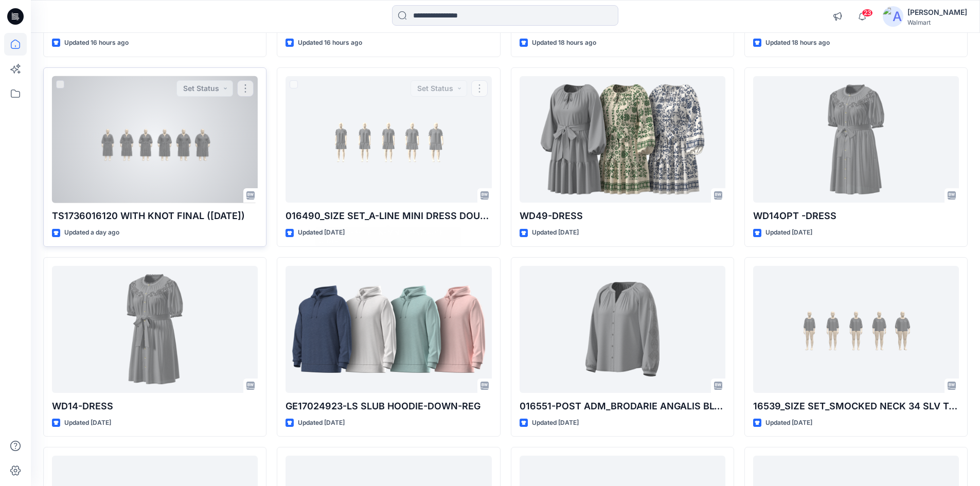 Image resolution: width=980 pixels, height=486 pixels. Describe the element at coordinates (856, 407) in the screenshot. I see `p: 16539_SIZE SET_SMOCKED NECK 34 SLV TOP` at that location.